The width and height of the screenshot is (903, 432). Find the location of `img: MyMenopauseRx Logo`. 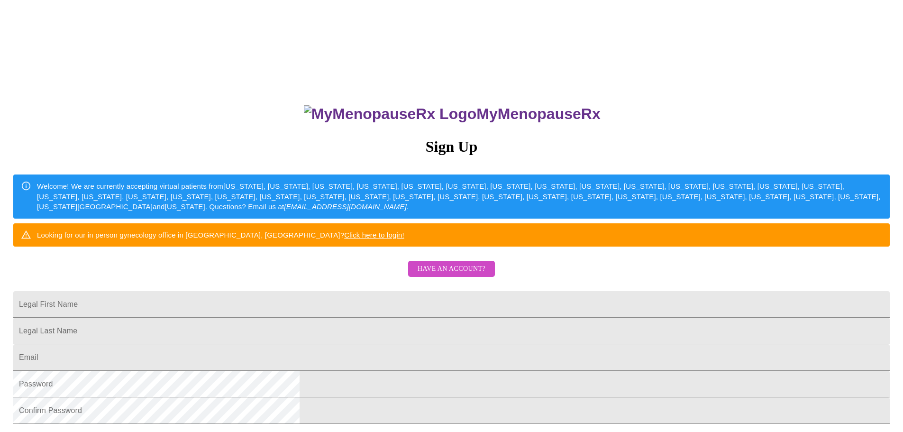

img: MyMenopauseRx Logo is located at coordinates (390, 114).